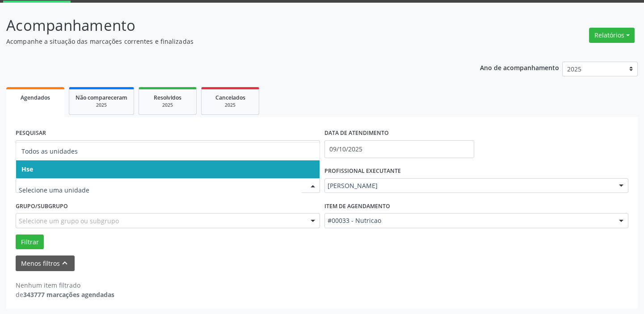  What do you see at coordinates (230, 97) in the screenshot?
I see `span: Cancelados` at bounding box center [230, 97].